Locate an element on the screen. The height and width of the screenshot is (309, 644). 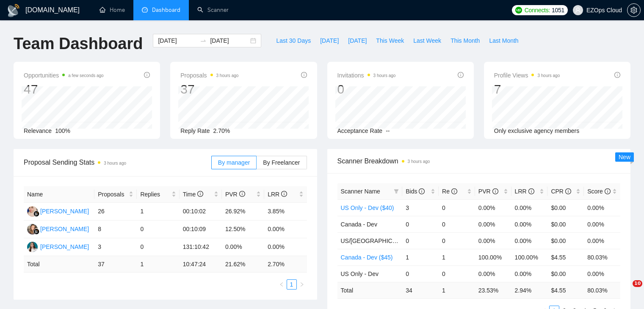
span: dashboard is located at coordinates (145, 10).